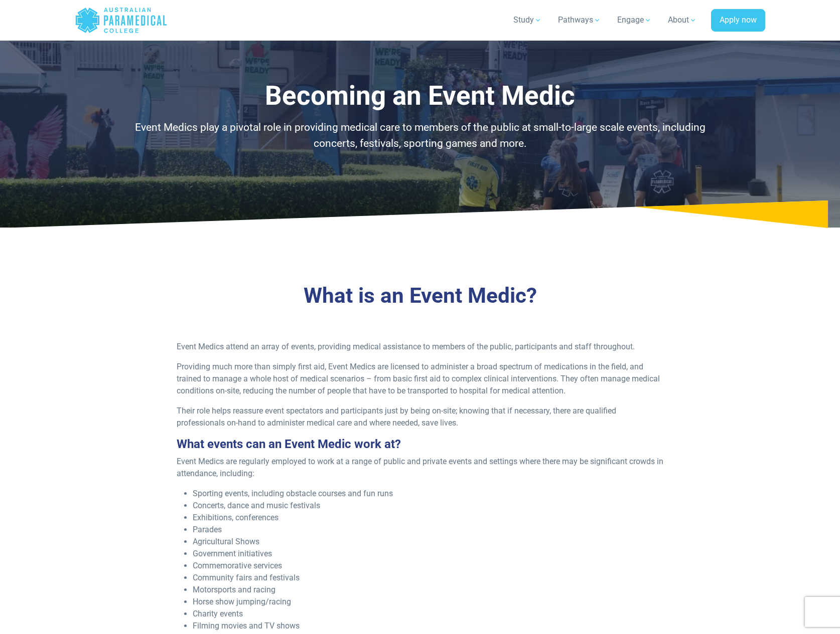 This screenshot has width=840, height=634. What do you see at coordinates (428, 554) in the screenshot?
I see `li: Government initiatives` at bounding box center [428, 554].